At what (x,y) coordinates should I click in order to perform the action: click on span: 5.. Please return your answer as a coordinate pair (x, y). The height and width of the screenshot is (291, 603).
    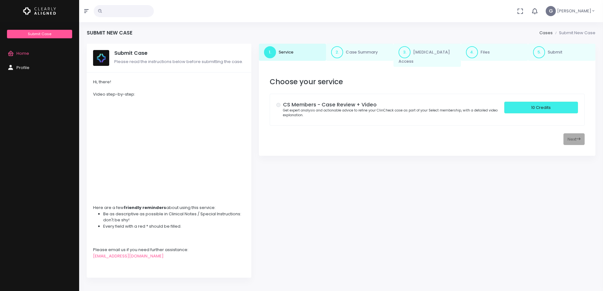
    Looking at the image, I should click on (539, 52).